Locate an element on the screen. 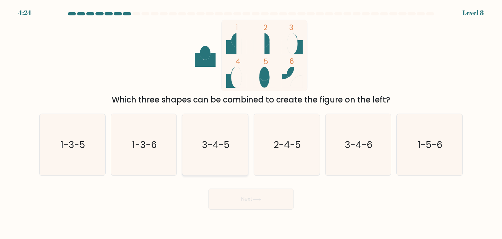  tspan: 5 is located at coordinates (266, 61).